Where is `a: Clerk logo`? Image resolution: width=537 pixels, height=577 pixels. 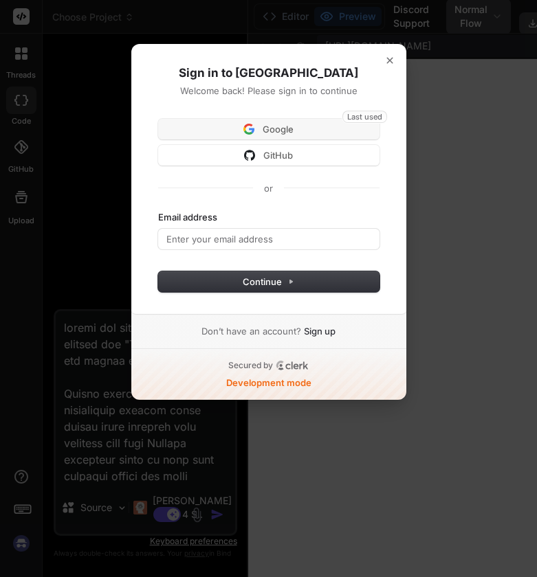
a: Clerk logo is located at coordinates (292, 366).